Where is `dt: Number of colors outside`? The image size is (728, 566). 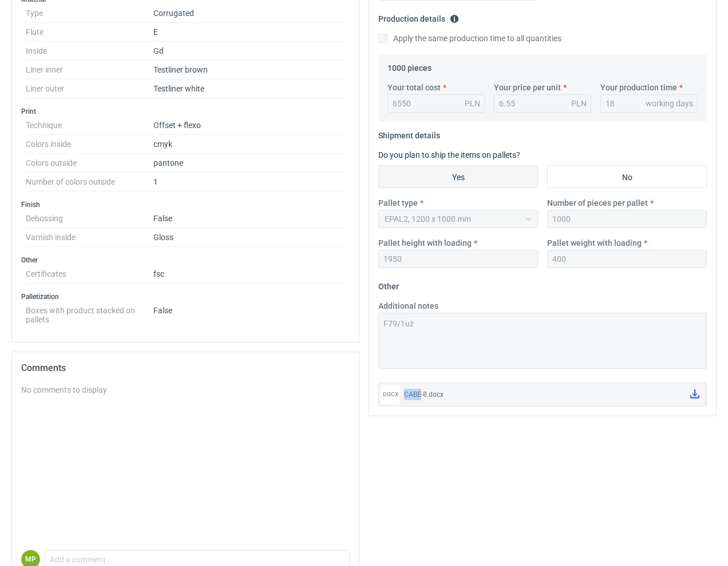 dt: Number of colors outside is located at coordinates (89, 182).